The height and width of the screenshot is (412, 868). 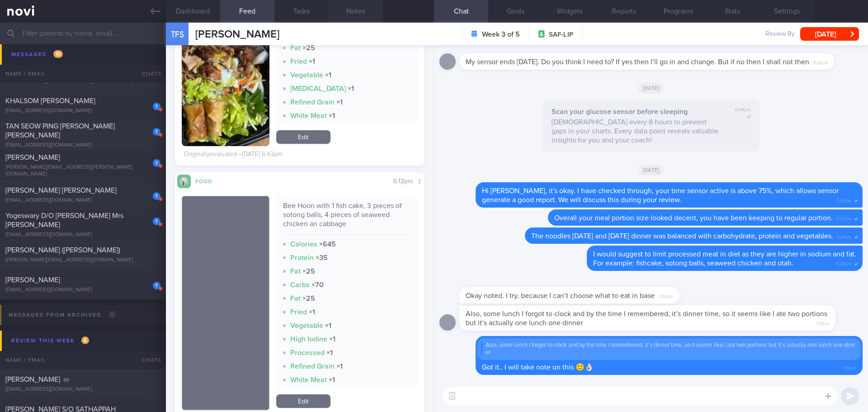 I want to click on span: For example: fishcake, sotong balls, seaweed chicken and otah., so click(x=693, y=263).